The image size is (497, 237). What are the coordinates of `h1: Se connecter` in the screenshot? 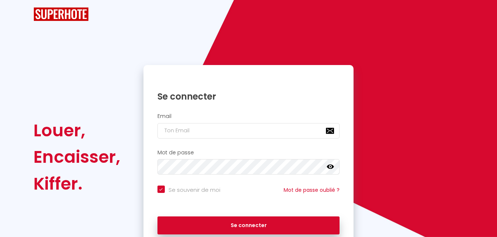 It's located at (248, 96).